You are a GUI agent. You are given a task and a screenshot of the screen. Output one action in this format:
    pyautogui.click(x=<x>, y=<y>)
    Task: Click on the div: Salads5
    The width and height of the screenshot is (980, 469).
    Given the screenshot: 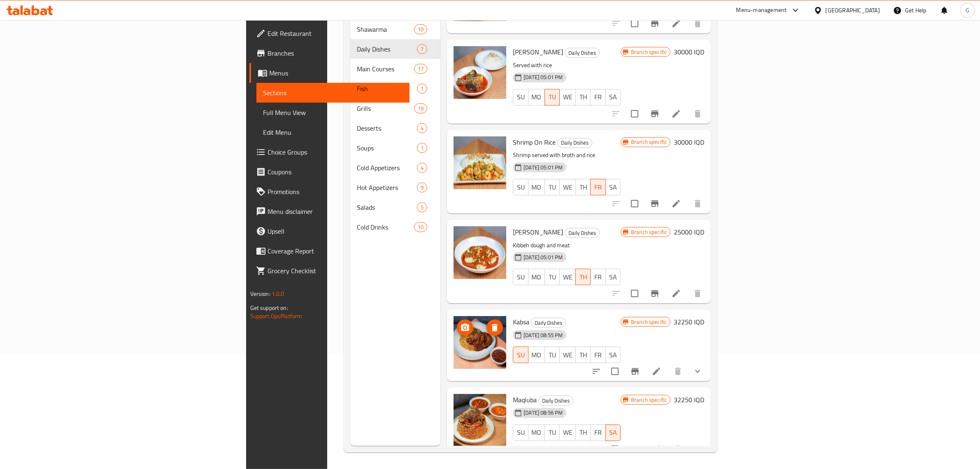 What is the action you would take?
    pyautogui.click(x=395, y=207)
    